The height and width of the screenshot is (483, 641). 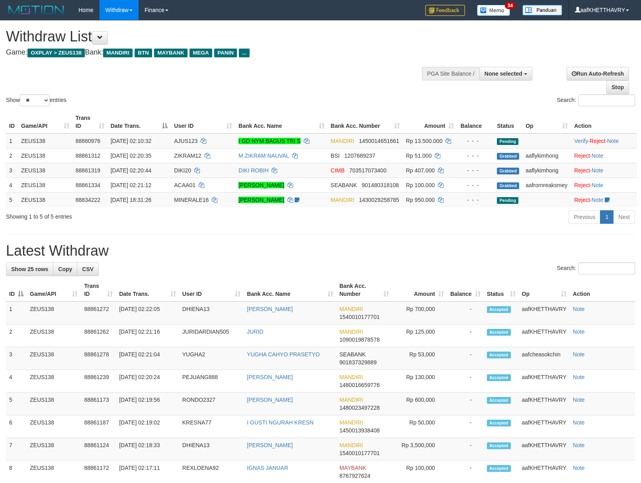 I want to click on span: Rp 100.000, so click(x=420, y=185).